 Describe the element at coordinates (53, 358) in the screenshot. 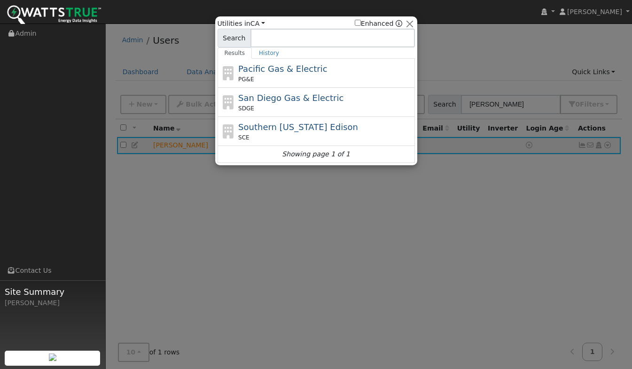

I see `img: retrieve` at that location.